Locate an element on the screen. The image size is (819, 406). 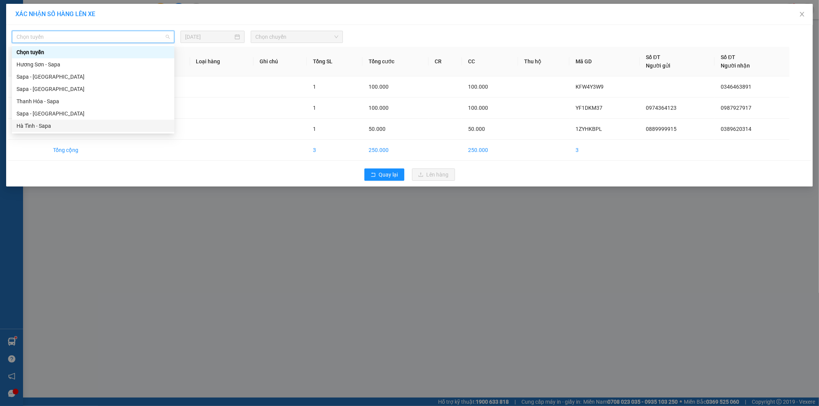
div: Chọn tuyến is located at coordinates (93, 52).